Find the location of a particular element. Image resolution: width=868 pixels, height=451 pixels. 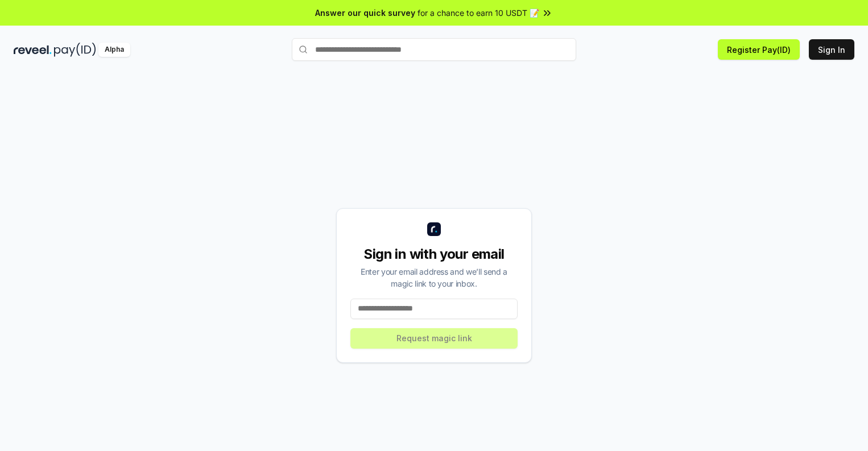

div: Sign in with your email is located at coordinates (434, 254).